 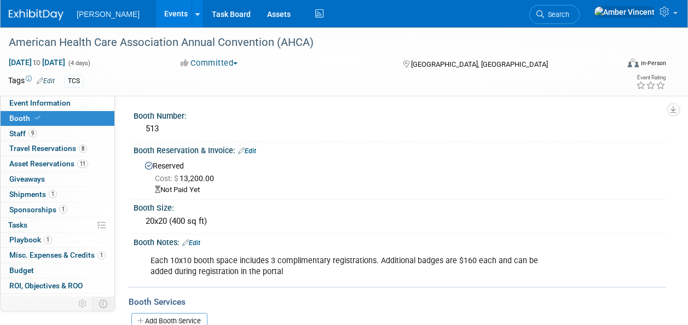 What do you see at coordinates (83, 304) in the screenshot?
I see `td: Personalize Event Tab Strip` at bounding box center [83, 304].